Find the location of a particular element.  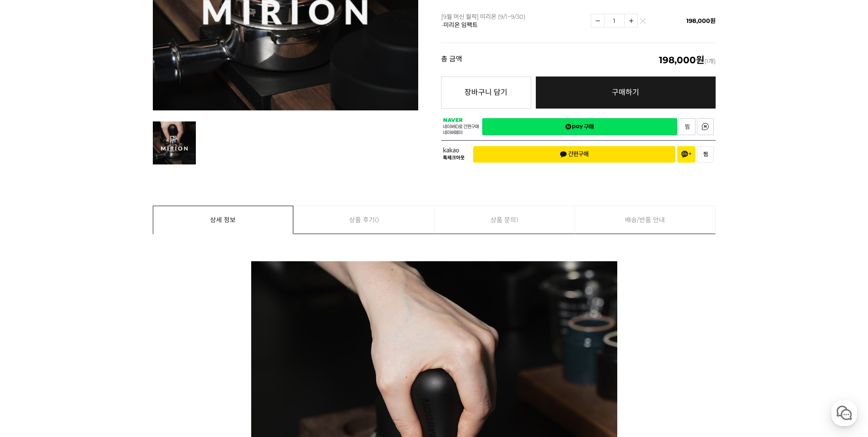

span: 구매하기 is located at coordinates (625, 92).